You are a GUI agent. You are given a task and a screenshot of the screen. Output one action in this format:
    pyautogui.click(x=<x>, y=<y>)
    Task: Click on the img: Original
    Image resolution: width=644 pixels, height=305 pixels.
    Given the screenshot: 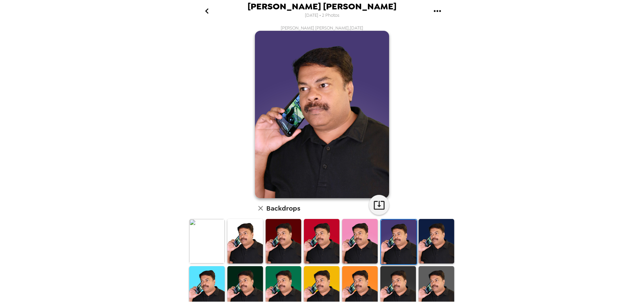 What is the action you would take?
    pyautogui.click(x=207, y=241)
    